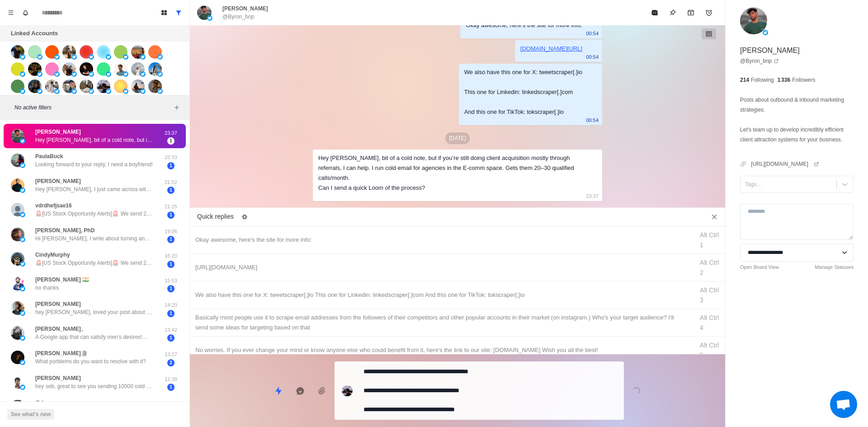 The height and width of the screenshot is (427, 868). I want to click on p: No active filters, so click(93, 108).